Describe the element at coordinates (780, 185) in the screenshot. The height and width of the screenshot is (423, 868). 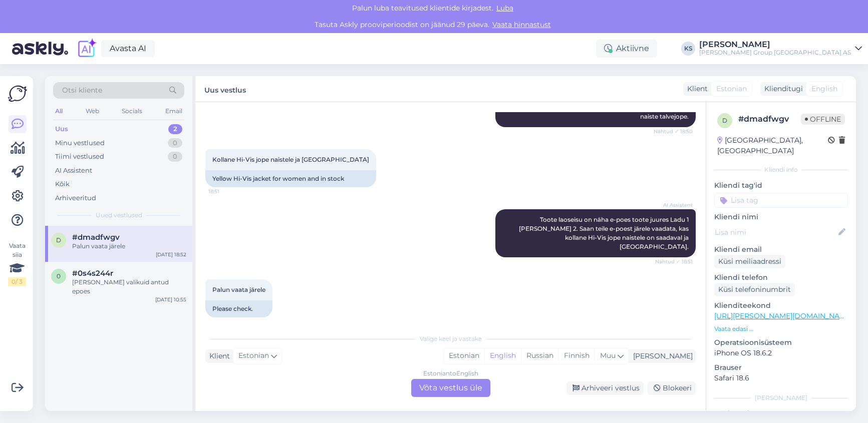
I see `p: Kliendi tag'id` at that location.